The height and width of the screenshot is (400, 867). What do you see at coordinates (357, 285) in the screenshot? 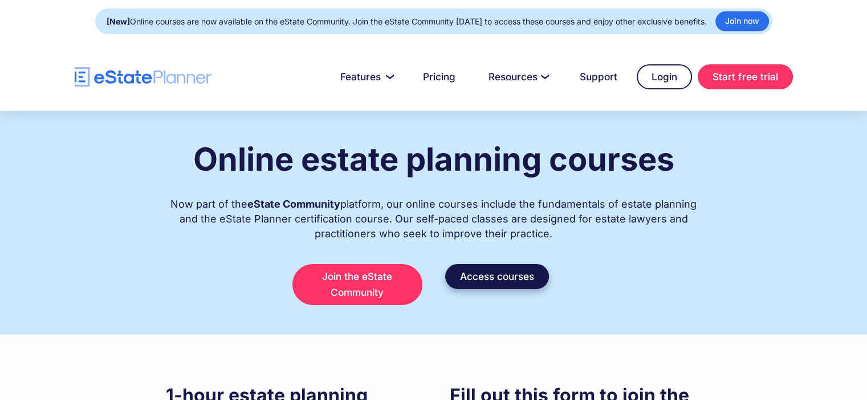
I see `a: Join the eState Community` at bounding box center [357, 285].